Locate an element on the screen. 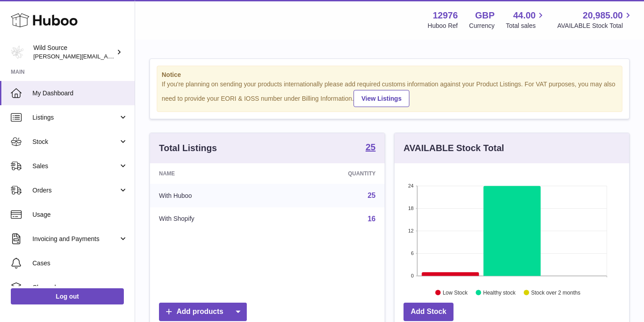 The width and height of the screenshot is (644, 322). a: Add products is located at coordinates (203, 312).